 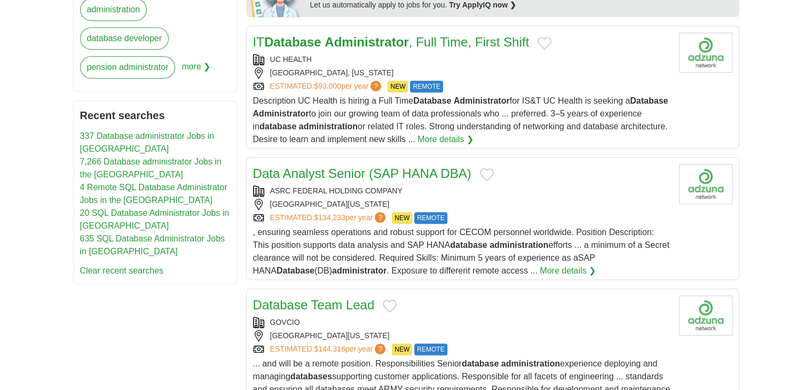 What do you see at coordinates (329, 217) in the screenshot?
I see `span: $134,233` at bounding box center [329, 217].